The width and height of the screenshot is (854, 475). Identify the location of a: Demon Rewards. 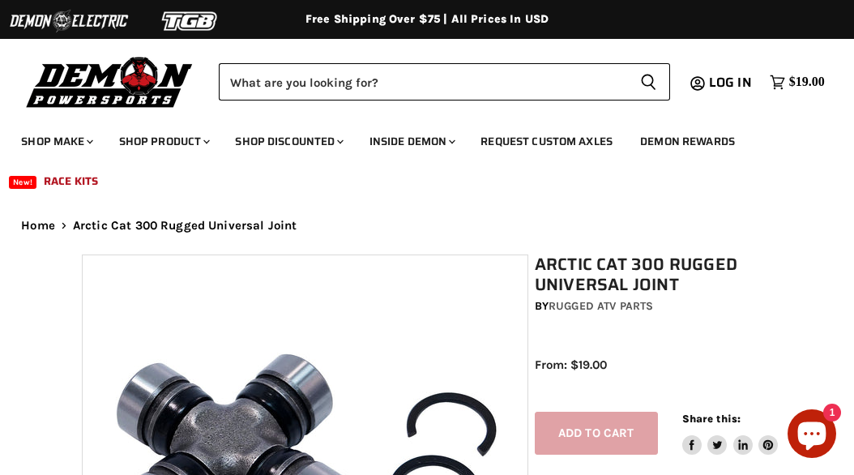
(687, 141).